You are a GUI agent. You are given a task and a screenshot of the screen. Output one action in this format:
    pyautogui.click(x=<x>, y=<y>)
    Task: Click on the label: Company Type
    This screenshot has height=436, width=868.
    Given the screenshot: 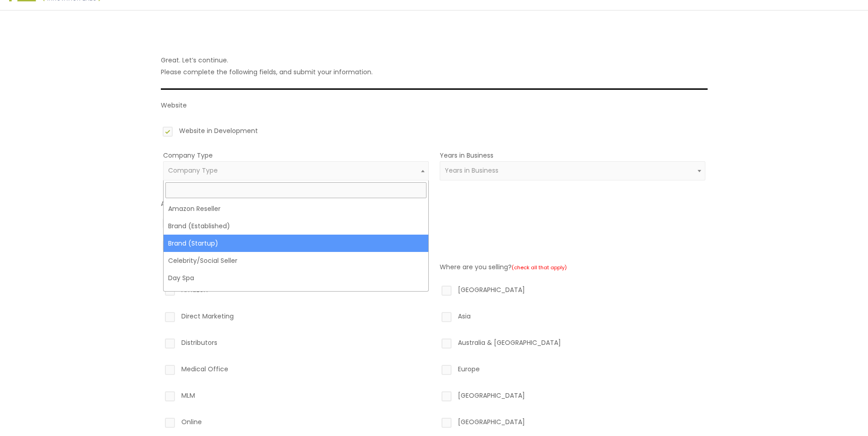 What is the action you would take?
    pyautogui.click(x=188, y=156)
    